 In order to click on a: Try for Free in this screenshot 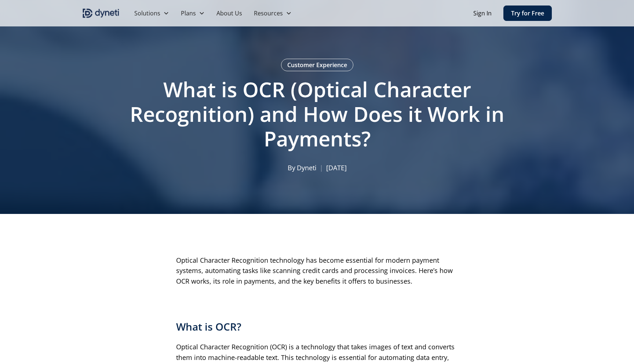, I will do `click(528, 13)`.